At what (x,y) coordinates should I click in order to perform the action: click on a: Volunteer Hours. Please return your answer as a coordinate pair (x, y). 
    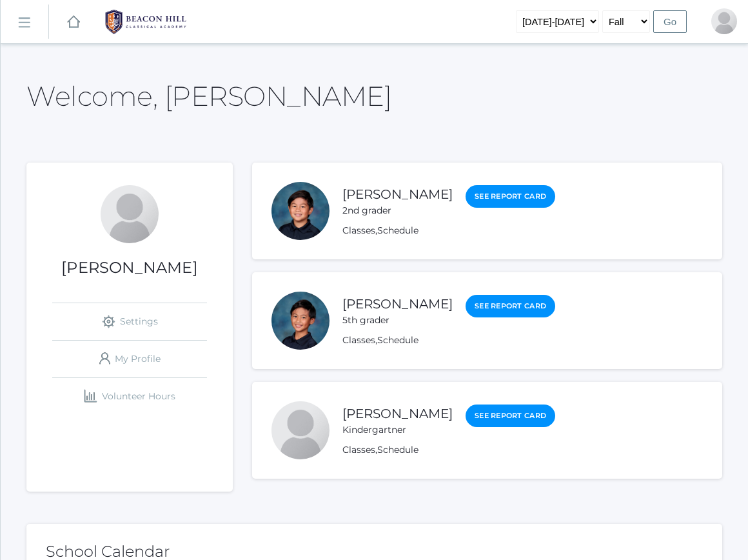
    Looking at the image, I should click on (129, 396).